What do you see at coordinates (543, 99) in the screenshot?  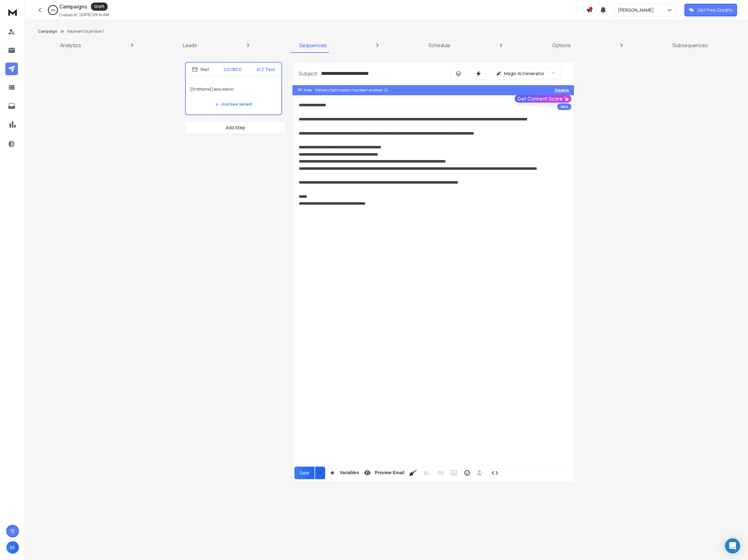 I see `button: Get Content Score` at bounding box center [543, 99].